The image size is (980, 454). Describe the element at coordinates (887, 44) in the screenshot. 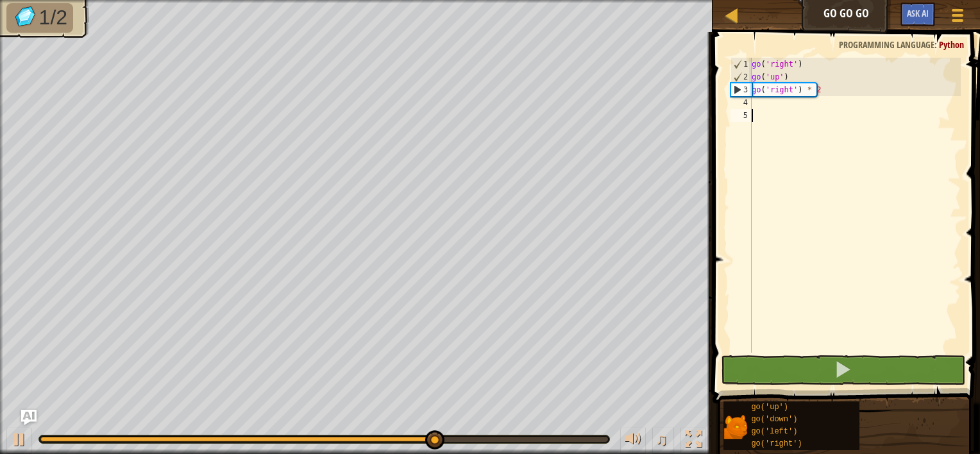

I see `span: Programming language` at that location.